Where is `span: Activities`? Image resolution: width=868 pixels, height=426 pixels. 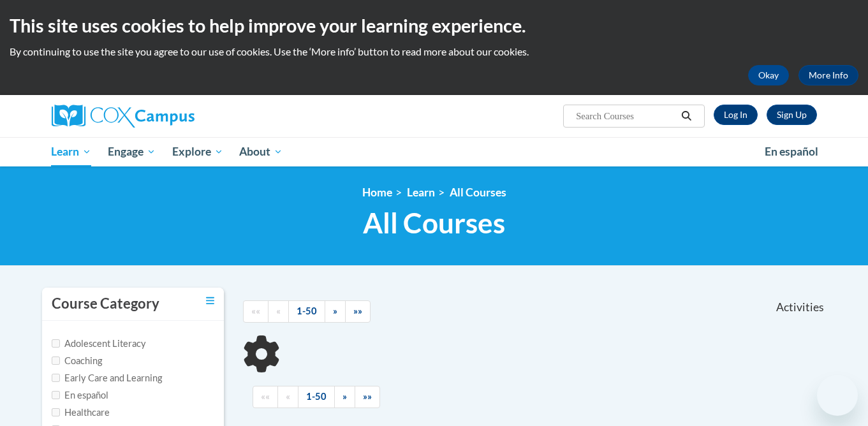
span: Activities is located at coordinates (800, 308).